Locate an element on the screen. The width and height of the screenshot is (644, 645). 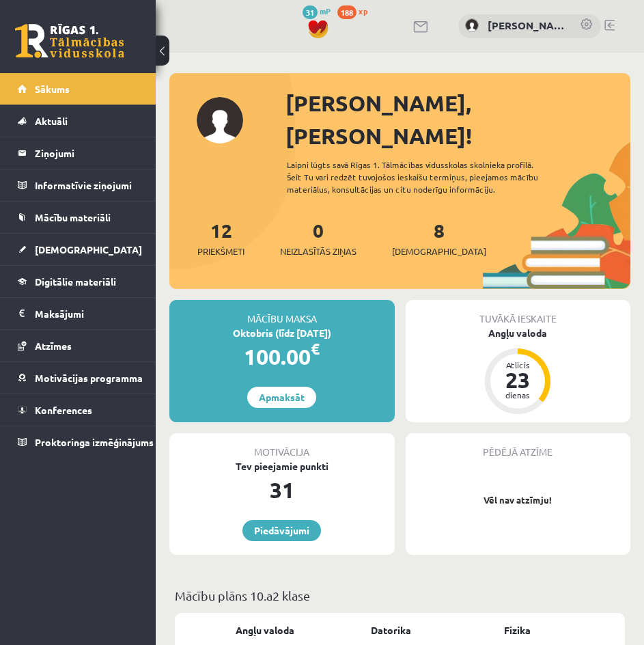
div: 31 is located at coordinates (282, 490).